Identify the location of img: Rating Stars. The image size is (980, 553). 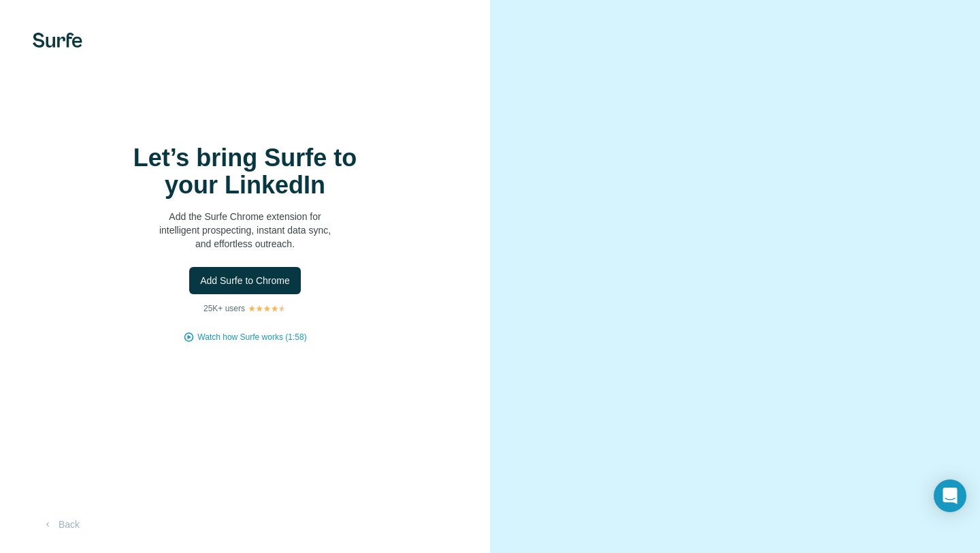
(267, 308).